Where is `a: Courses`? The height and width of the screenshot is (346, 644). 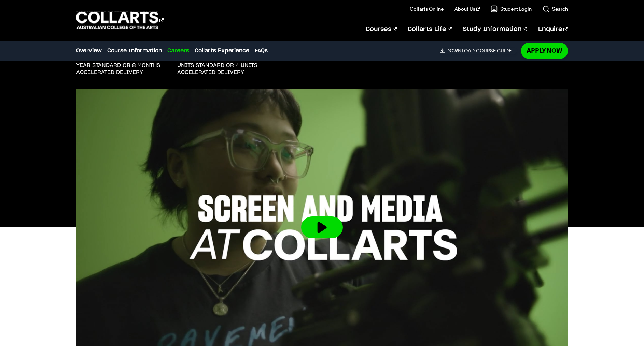 a: Courses is located at coordinates (381, 29).